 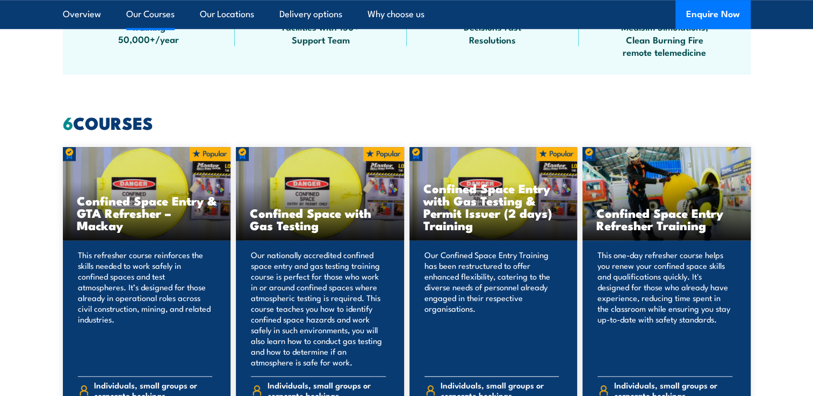 What do you see at coordinates (664, 309) in the screenshot?
I see `p: This one-day refresher course helps you renew your confined space skills and qualifications quick...` at bounding box center [664, 309].